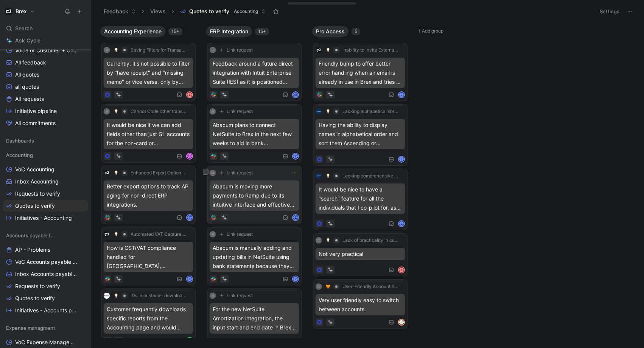  I want to click on span: IDs in customer downloads, so click(159, 295).